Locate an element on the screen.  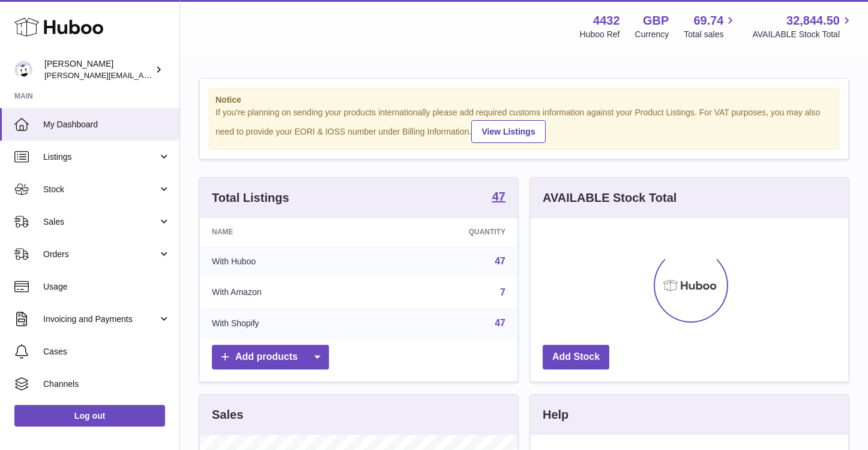
h3: Total Listings is located at coordinates (250, 198).